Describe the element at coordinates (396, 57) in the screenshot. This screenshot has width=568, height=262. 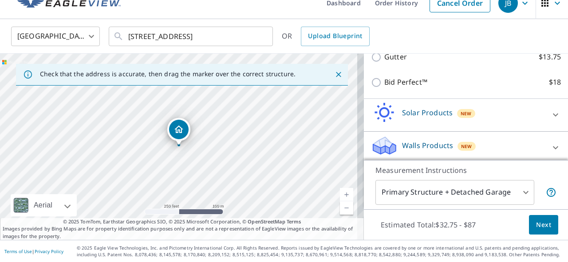
I see `p: Gutter` at that location.